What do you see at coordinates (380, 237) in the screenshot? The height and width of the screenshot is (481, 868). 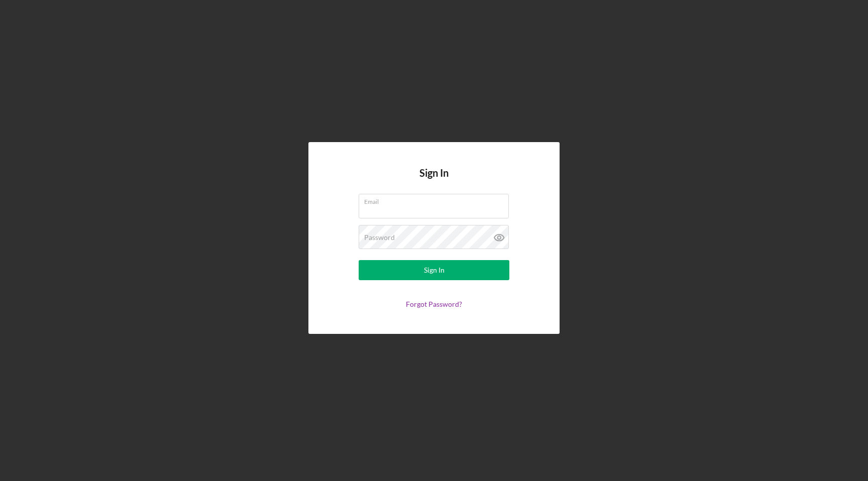 I see `label: Password` at bounding box center [380, 237].